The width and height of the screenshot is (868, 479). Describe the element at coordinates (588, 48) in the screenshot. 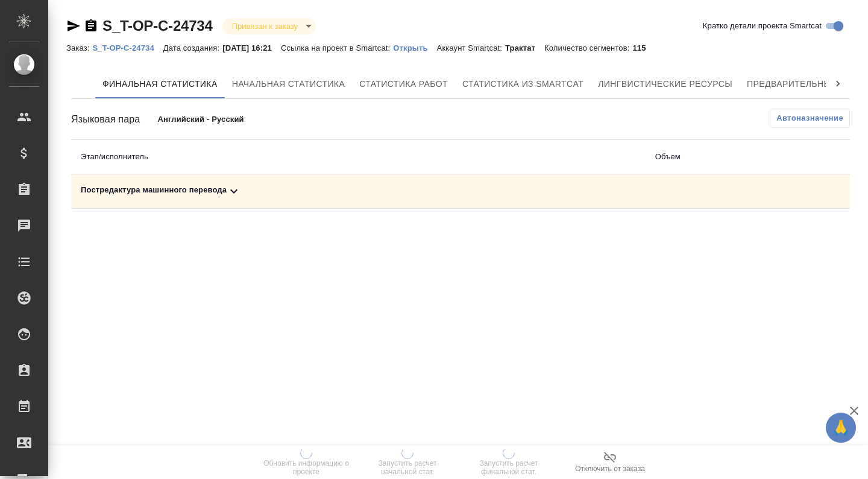

I see `p: Количество сегментов:` at that location.